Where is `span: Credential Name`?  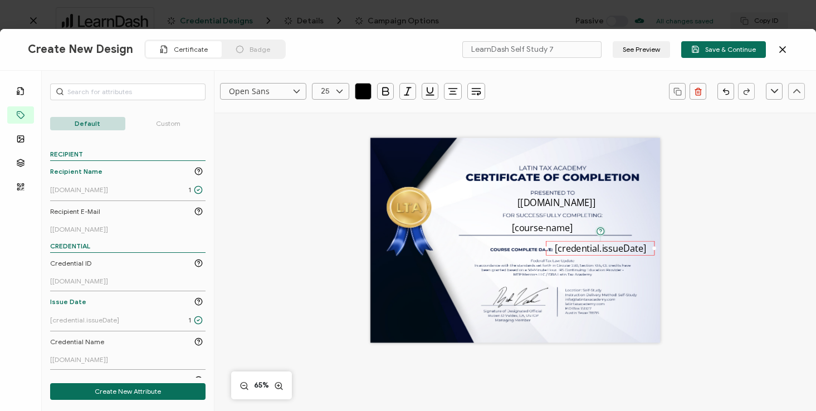 span: Credential Name is located at coordinates (77, 342).